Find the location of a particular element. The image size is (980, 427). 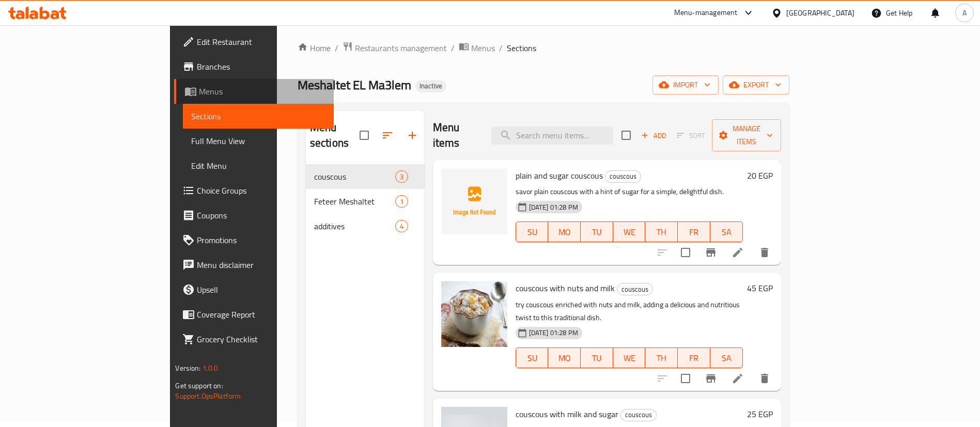

a: Coverage Report is located at coordinates (254, 314).